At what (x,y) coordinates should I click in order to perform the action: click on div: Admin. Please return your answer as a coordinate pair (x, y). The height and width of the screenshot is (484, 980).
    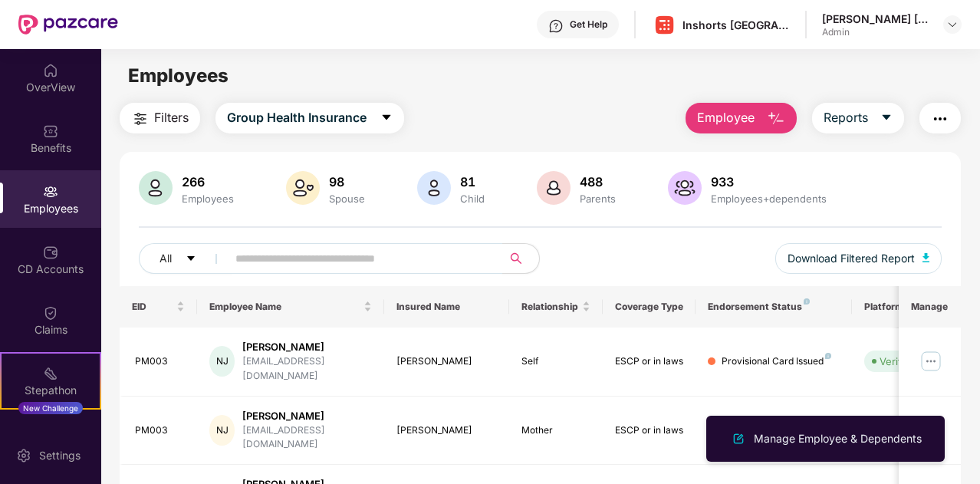
    Looking at the image, I should click on (876, 32).